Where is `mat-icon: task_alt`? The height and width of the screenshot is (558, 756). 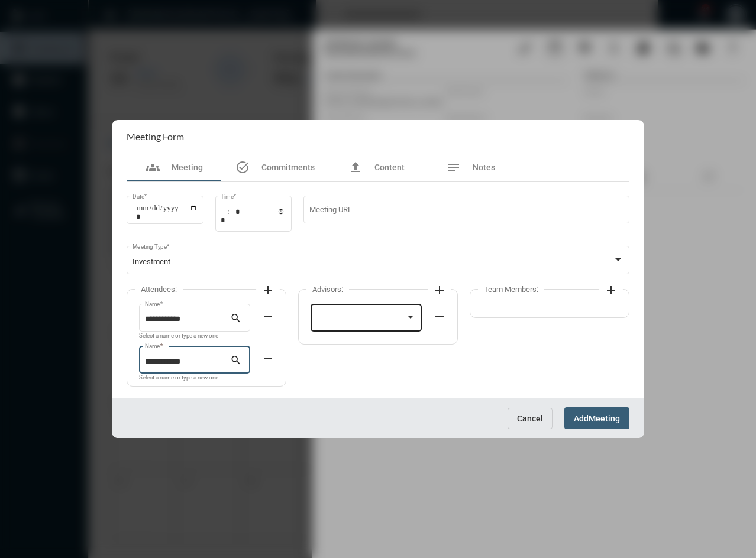
mat-icon: task_alt is located at coordinates (242, 167).